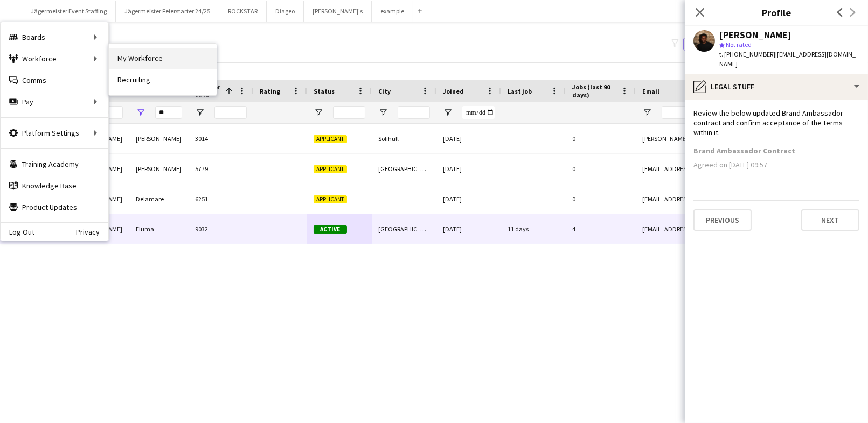  Describe the element at coordinates (55, 207) in the screenshot. I see `a: Product Updates` at that location.